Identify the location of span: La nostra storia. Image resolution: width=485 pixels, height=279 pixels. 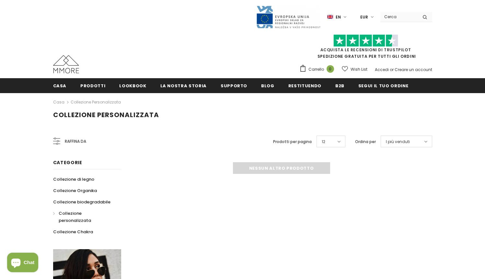
(184, 86).